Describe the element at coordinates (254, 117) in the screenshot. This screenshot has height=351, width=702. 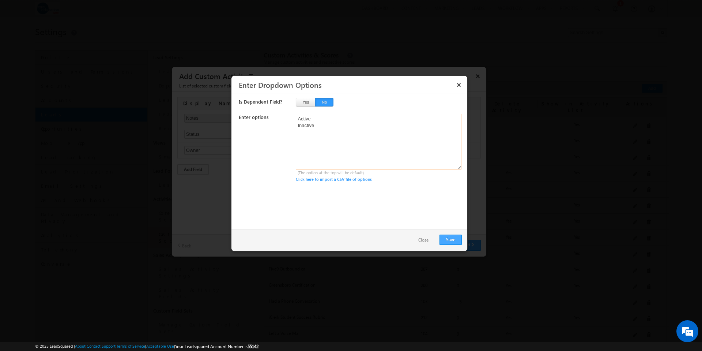
I see `span: Enter options` at that location.